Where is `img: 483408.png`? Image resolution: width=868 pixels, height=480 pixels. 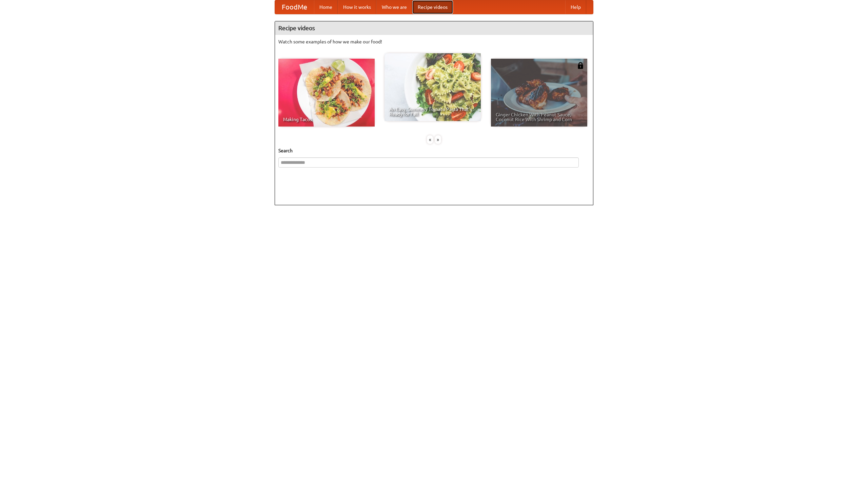
img: 483408.png is located at coordinates (581, 65).